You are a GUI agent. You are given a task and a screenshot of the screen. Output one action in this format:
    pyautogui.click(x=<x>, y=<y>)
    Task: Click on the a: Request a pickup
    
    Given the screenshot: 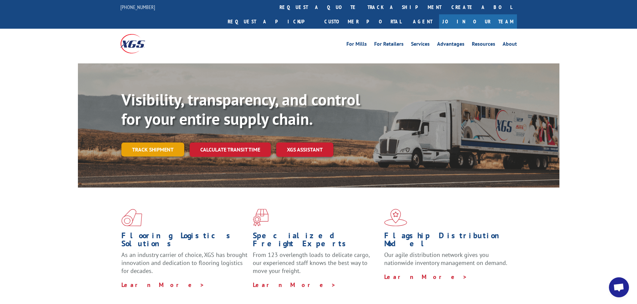 What is the action you would take?
    pyautogui.click(x=271, y=21)
    